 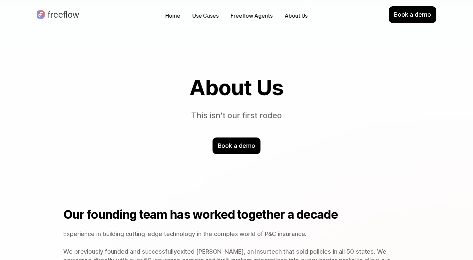 I want to click on h1: About Us, so click(x=237, y=88).